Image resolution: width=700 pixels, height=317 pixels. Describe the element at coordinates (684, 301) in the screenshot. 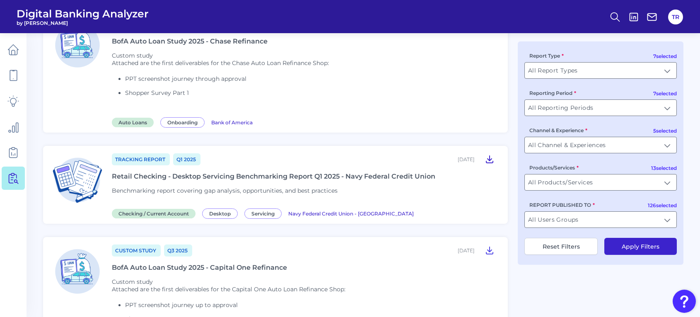

I see `button: Open Resource Center` at that location.